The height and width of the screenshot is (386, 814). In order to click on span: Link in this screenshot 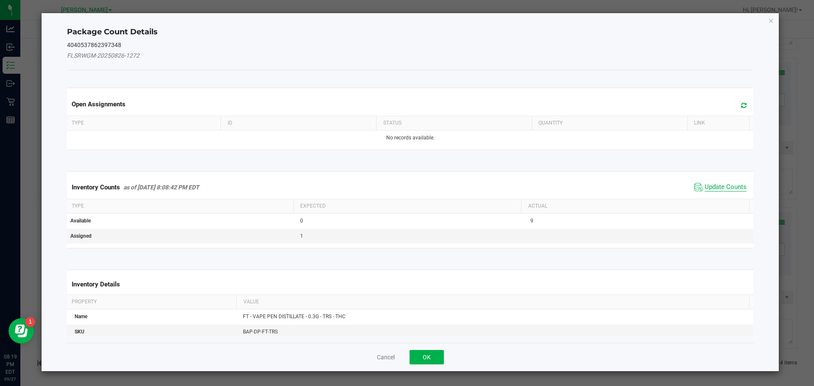, I will do `click(699, 123)`.